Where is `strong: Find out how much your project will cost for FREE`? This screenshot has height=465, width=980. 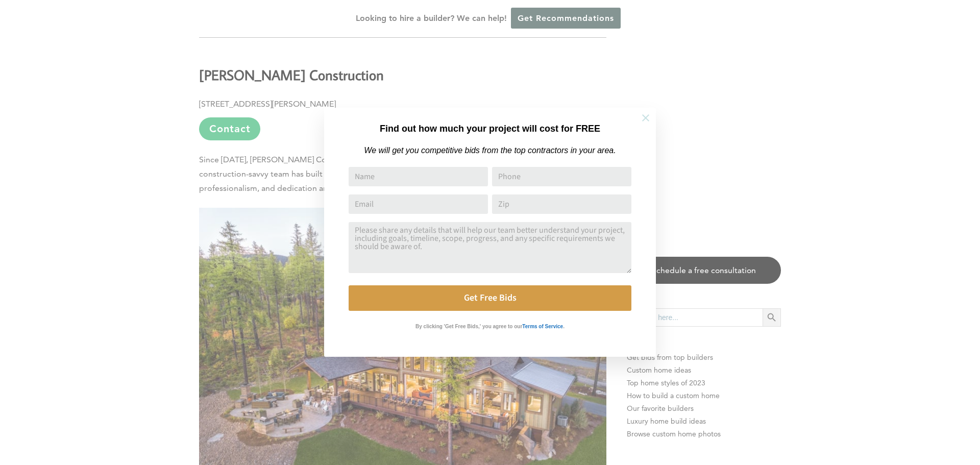 strong: Find out how much your project will cost for FREE is located at coordinates (490, 128).